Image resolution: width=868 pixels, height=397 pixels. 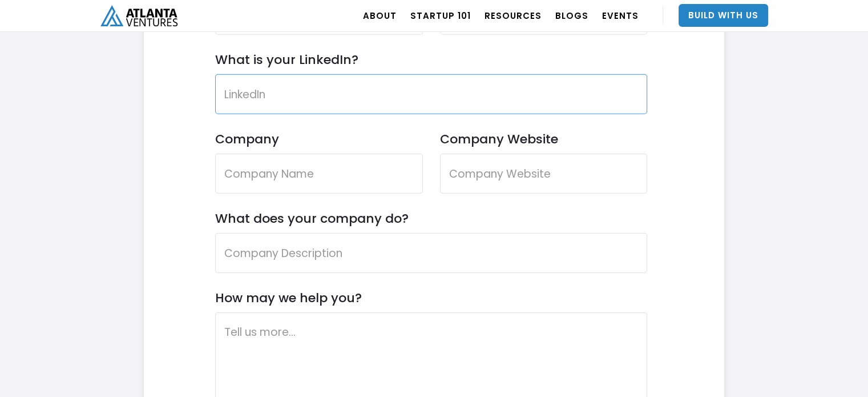 I want to click on input: LinkedIn, so click(x=431, y=94).